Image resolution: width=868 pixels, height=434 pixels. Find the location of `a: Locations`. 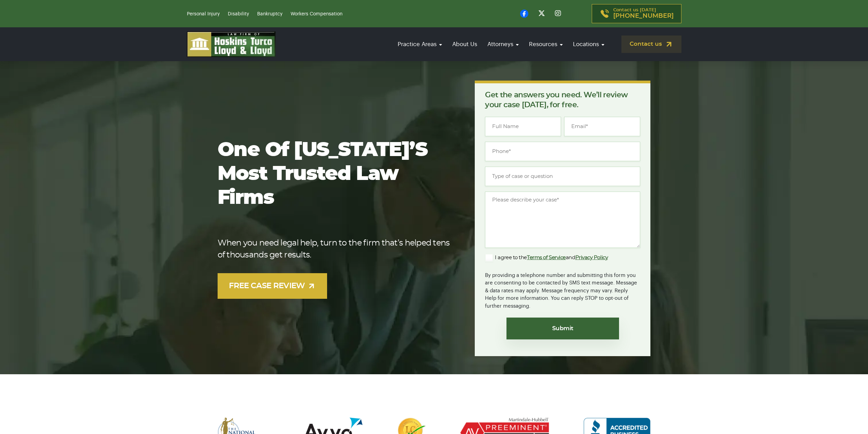

a: Locations is located at coordinates (589, 44).